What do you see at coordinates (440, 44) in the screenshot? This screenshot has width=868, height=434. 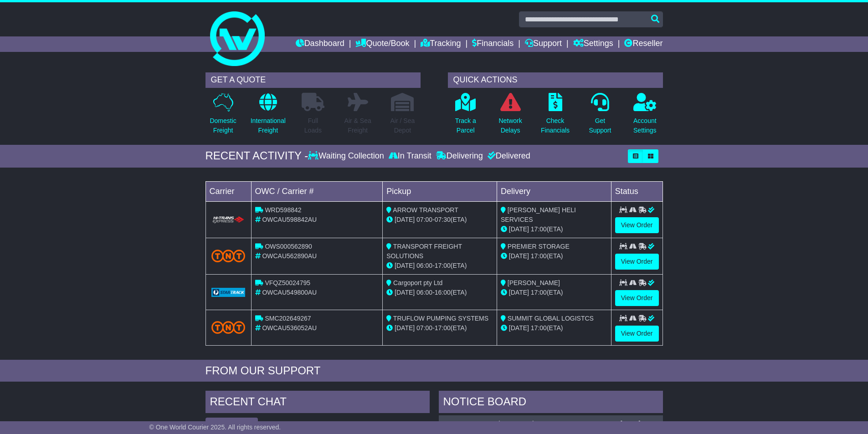 I see `a: Tracking` at bounding box center [440, 44].